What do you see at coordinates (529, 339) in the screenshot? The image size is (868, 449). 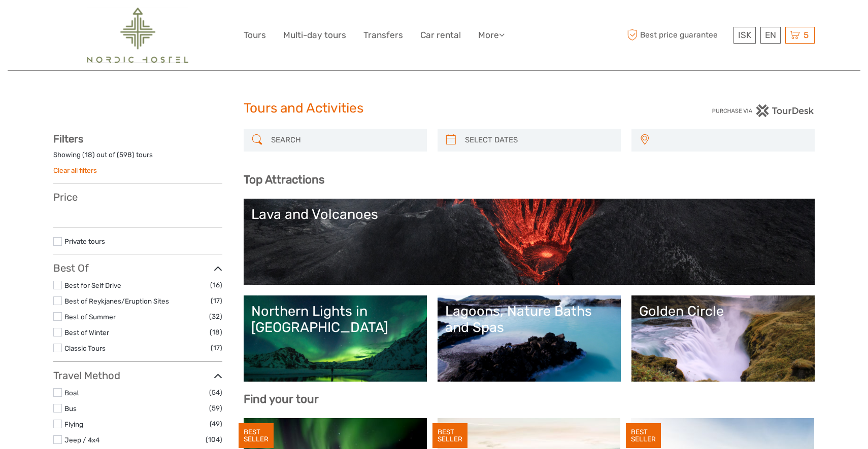 I see `a: Lagoons, Nature Baths and Spas` at bounding box center [529, 339].